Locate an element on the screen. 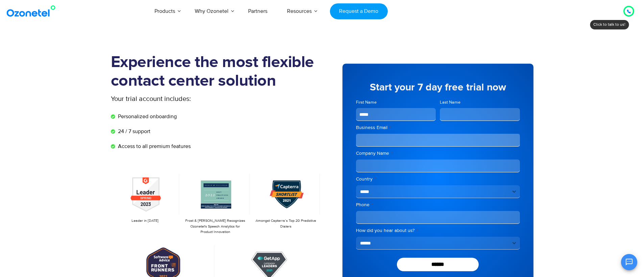 This screenshot has height=277, width=644. label: Business Email is located at coordinates (438, 128).